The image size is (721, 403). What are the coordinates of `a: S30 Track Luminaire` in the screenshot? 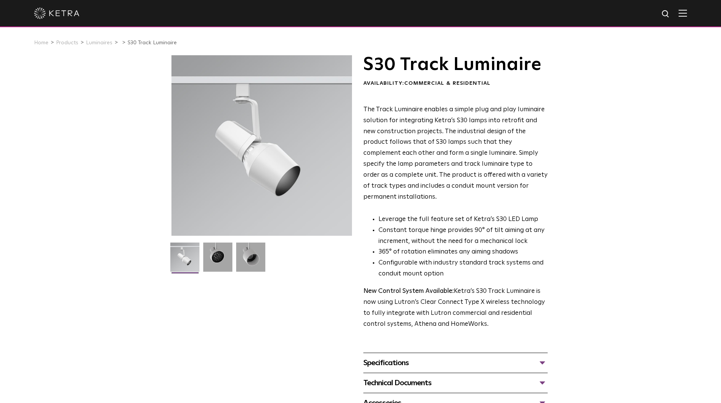 It's located at (152, 43).